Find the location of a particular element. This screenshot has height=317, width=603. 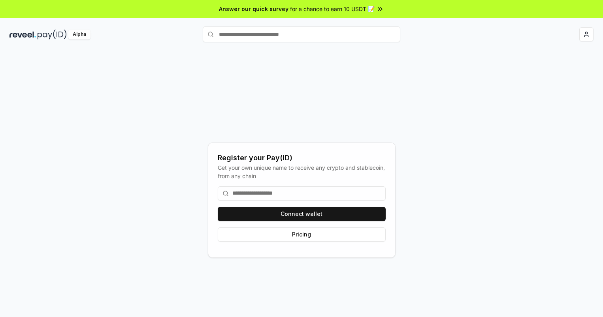

img: reveel_dark is located at coordinates (23, 34).